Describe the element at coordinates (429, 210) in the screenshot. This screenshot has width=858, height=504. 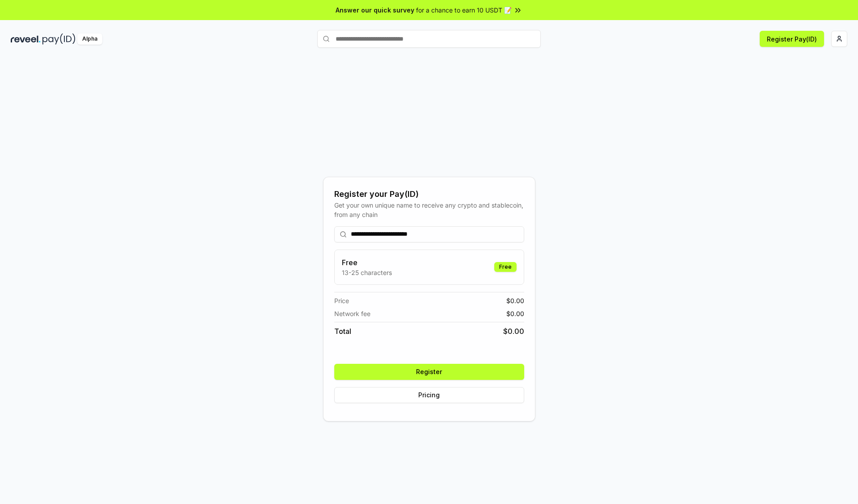
I see `div: Get your own unique name to receive any crypto and stablecoin, from any chain` at that location.